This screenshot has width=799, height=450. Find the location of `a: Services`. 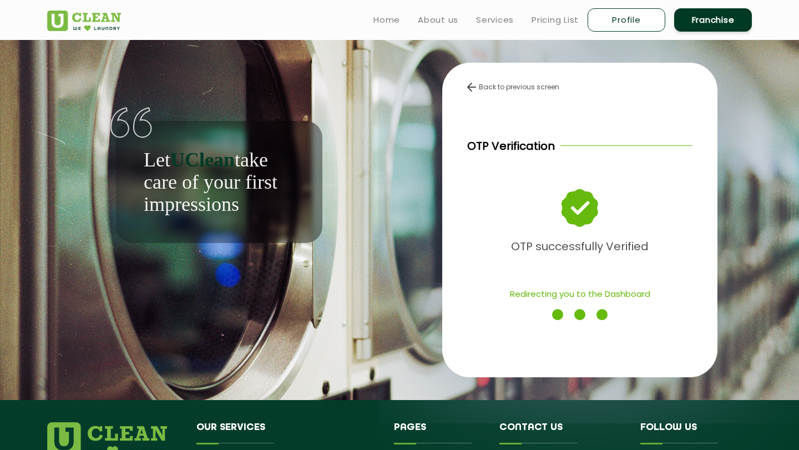

a: Services is located at coordinates (495, 20).